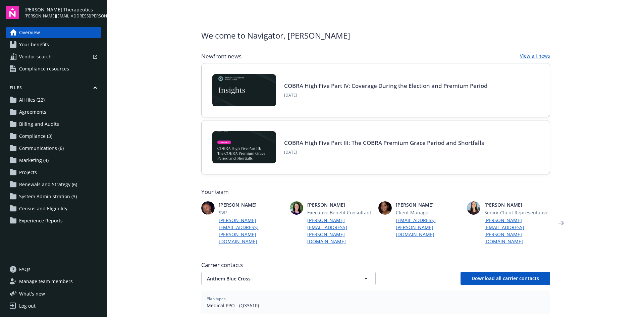  What do you see at coordinates (375, 265) in the screenshot?
I see `span: Carrier contacts` at bounding box center [375, 265].